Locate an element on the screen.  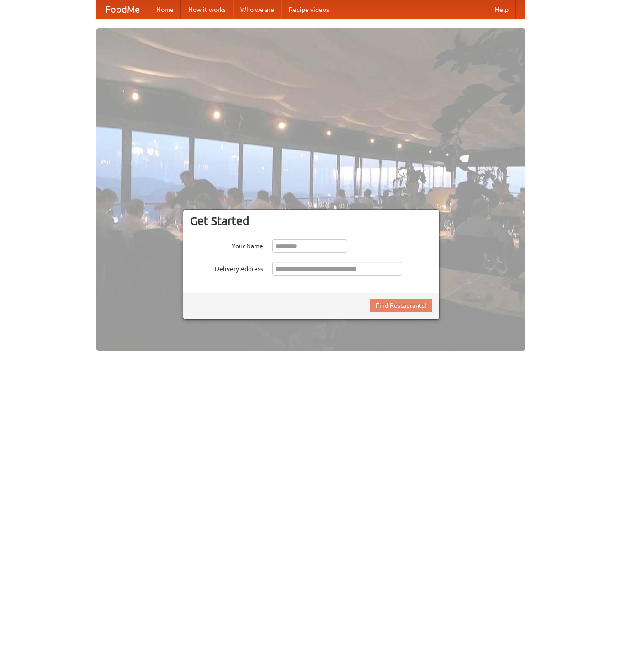
label: Delivery Address is located at coordinates (227, 267).